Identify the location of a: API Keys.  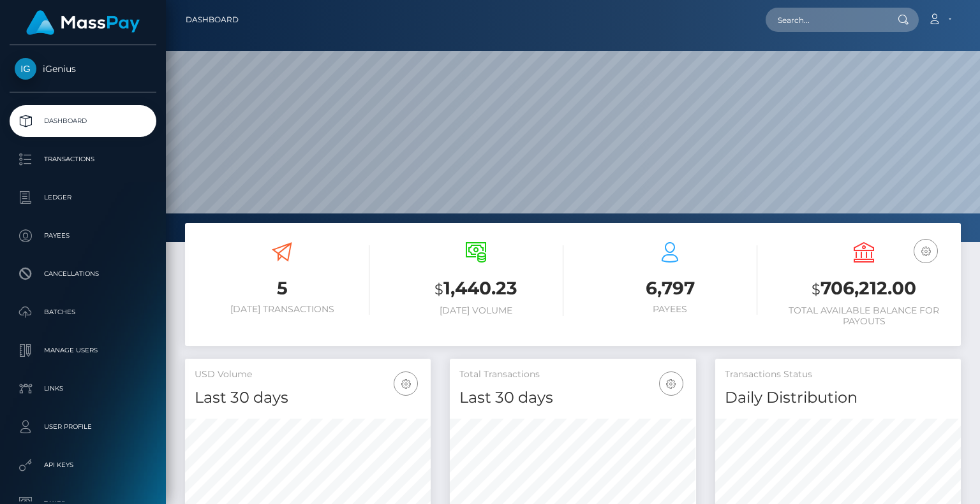
(83, 466).